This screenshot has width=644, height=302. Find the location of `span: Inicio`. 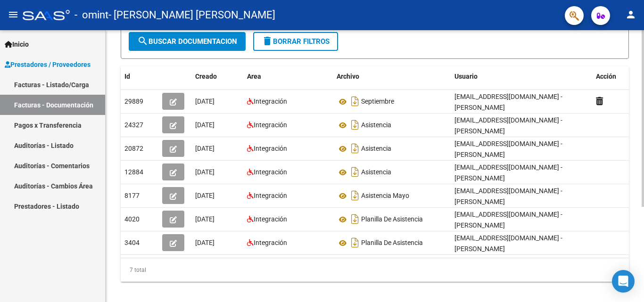

span: Inicio is located at coordinates (16, 45).